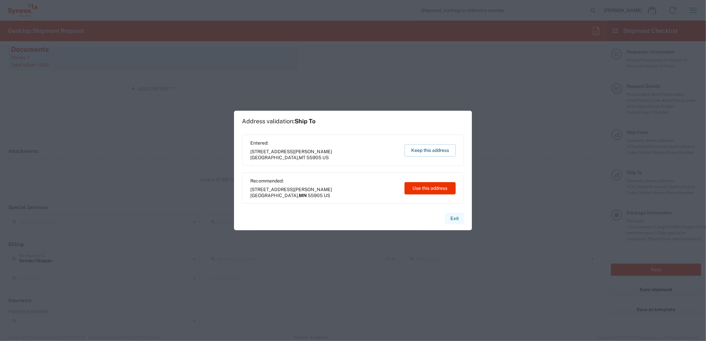  I want to click on span: MT, so click(302, 158).